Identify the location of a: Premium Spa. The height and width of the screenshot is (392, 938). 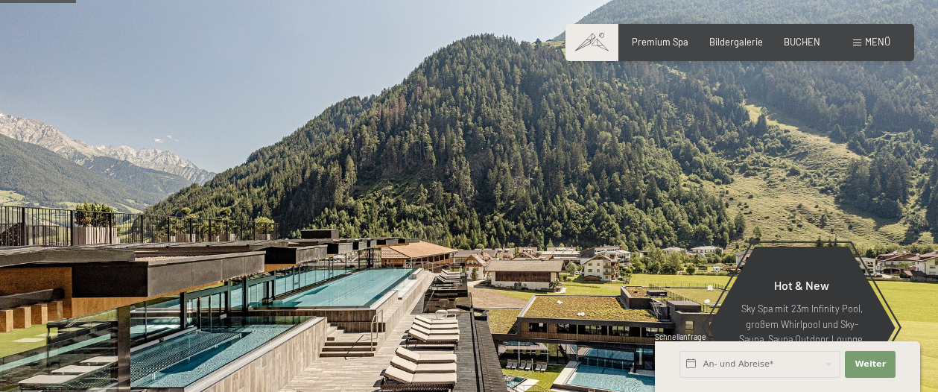
(660, 42).